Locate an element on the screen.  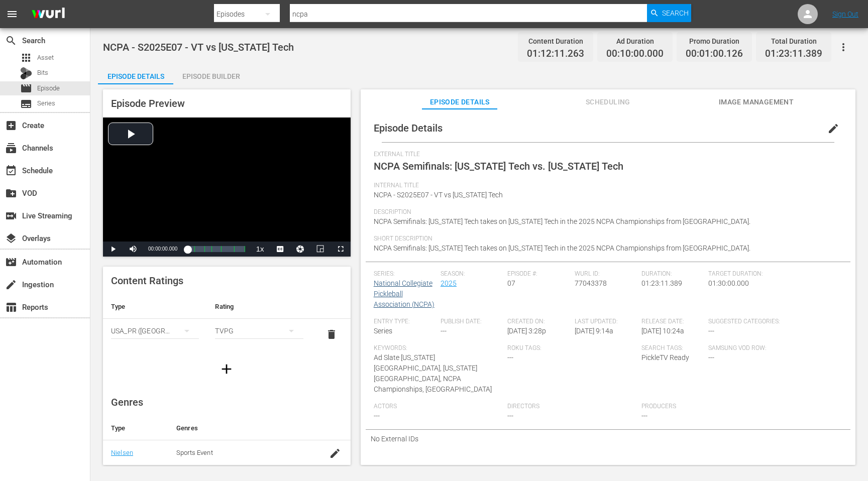
span: Bits is located at coordinates (43, 73).